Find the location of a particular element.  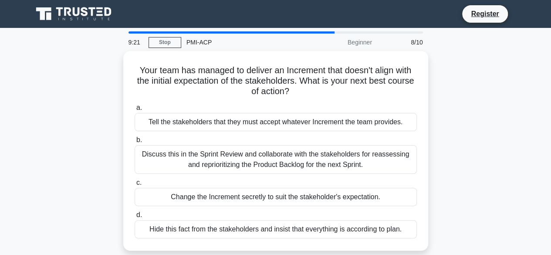

a: Stop is located at coordinates (165, 42).